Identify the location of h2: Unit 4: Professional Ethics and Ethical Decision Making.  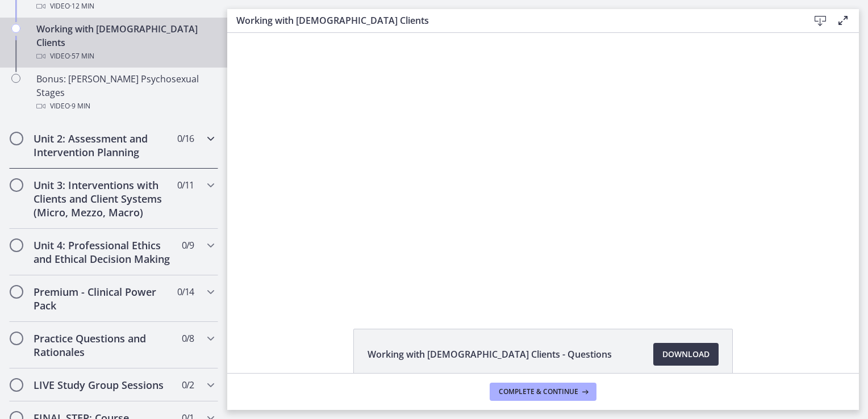
(103, 252).